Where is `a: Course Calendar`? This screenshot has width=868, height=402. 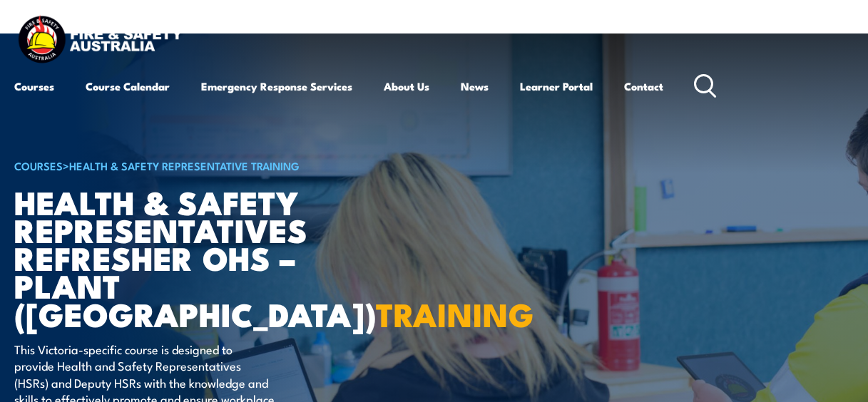
a: Course Calendar is located at coordinates (127, 87).